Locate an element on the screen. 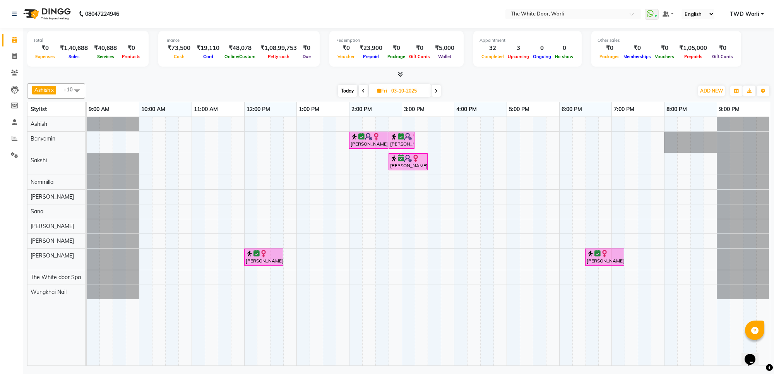 The height and width of the screenshot is (374, 774). img: logo is located at coordinates (46, 14).